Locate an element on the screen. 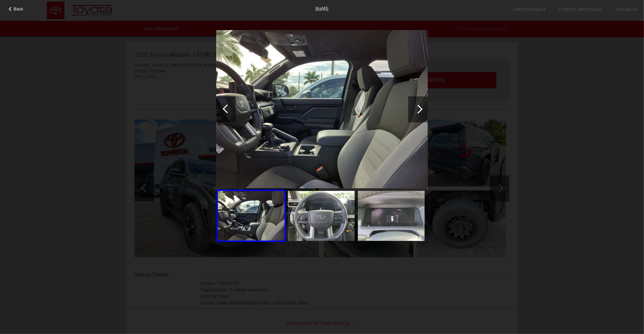 The height and width of the screenshot is (334, 644). span: Back is located at coordinates (19, 9).